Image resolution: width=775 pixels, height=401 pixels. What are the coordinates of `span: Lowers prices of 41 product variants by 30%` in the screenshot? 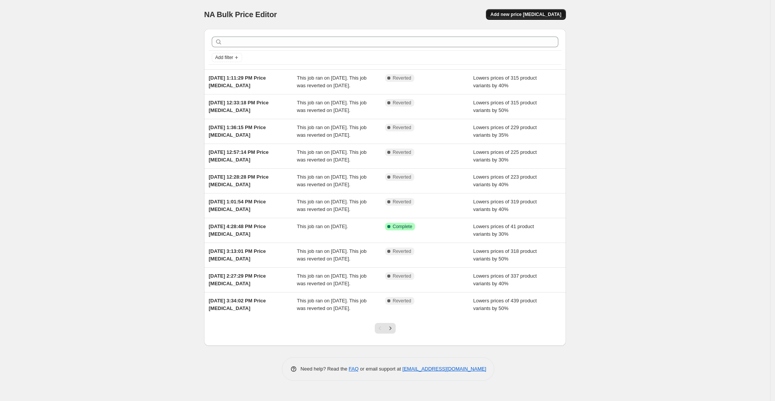 It's located at (504, 230).